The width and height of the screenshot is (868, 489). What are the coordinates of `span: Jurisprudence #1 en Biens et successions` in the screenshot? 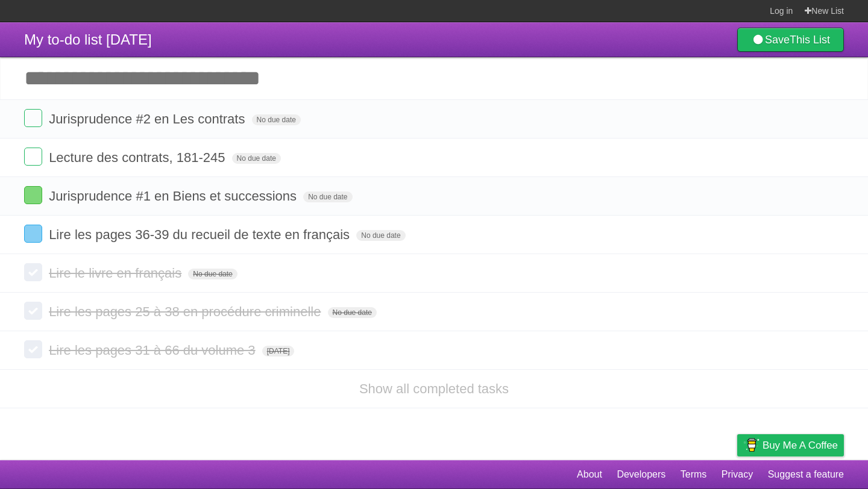 It's located at (175, 196).